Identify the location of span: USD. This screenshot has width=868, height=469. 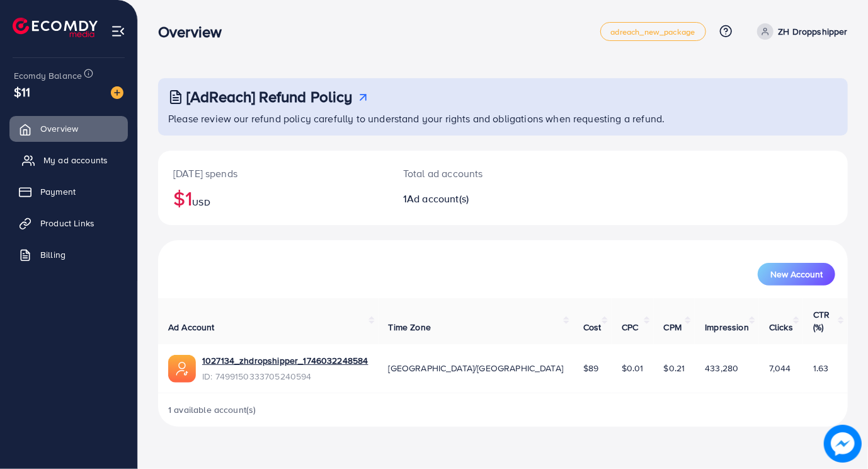
(201, 202).